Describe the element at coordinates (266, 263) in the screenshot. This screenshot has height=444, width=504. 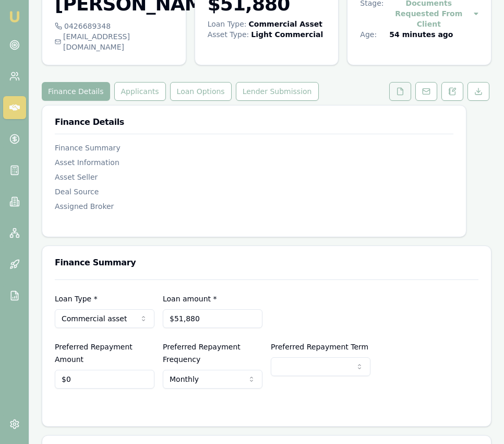
I see `h3: Finance Summary` at that location.